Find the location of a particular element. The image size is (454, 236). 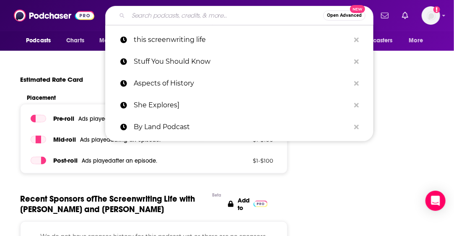

a: Stuff You Should Know is located at coordinates (239, 62).